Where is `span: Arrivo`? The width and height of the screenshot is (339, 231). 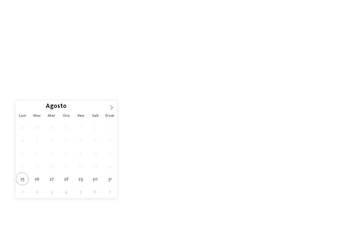
span: Arrivo is located at coordinates (39, 95).